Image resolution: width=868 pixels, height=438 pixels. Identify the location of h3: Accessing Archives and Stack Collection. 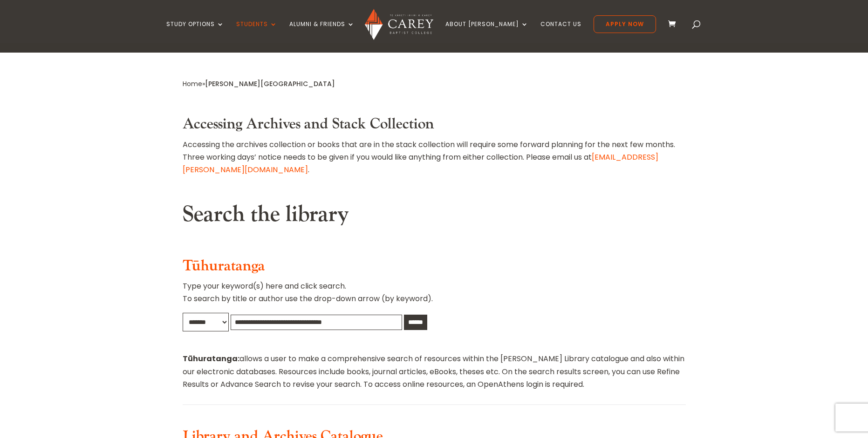
(434, 127).